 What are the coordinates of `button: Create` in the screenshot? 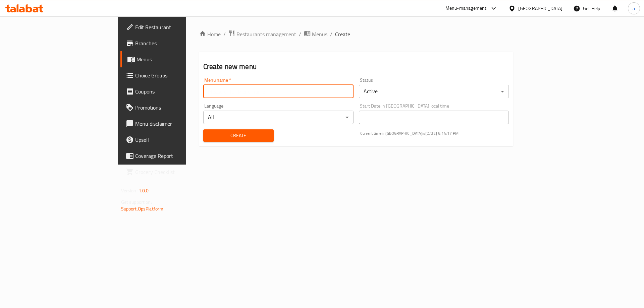 It's located at (239, 135).